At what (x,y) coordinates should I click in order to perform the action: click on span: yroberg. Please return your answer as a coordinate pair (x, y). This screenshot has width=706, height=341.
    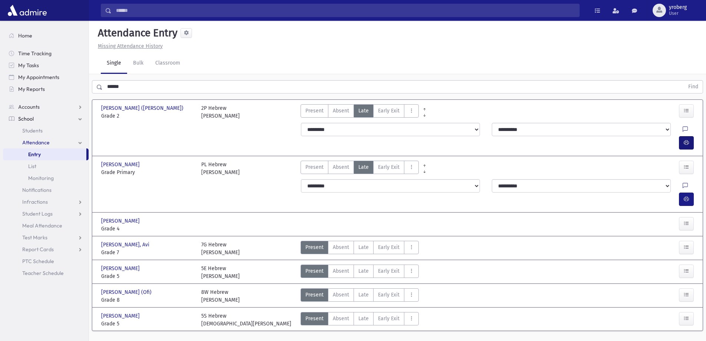
    Looking at the image, I should click on (678, 7).